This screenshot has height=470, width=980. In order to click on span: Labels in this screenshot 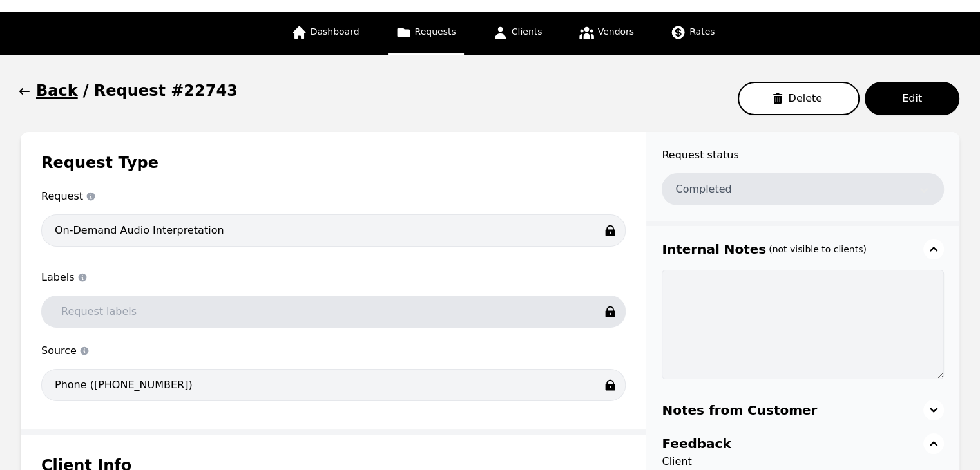, I will do `click(333, 278)`.